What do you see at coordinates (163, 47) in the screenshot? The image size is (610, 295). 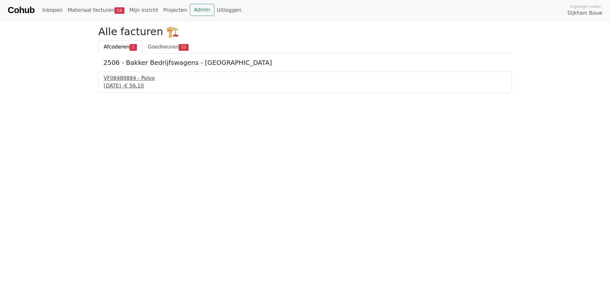 I see `span: Goedkeuren` at bounding box center [163, 47].